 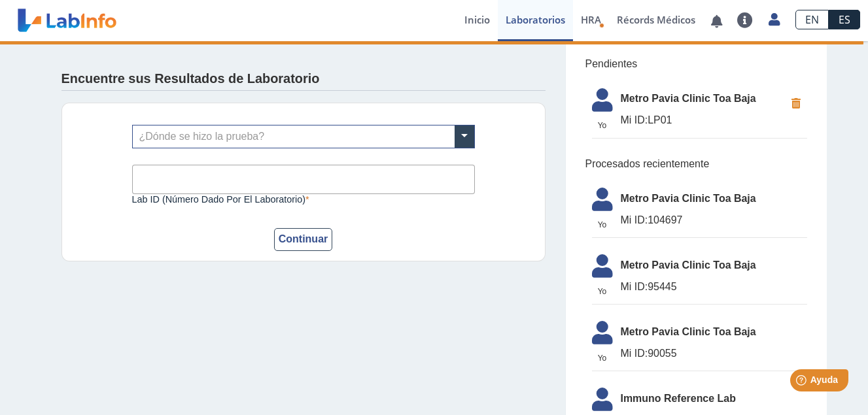 I want to click on a: EN, so click(x=812, y=20).